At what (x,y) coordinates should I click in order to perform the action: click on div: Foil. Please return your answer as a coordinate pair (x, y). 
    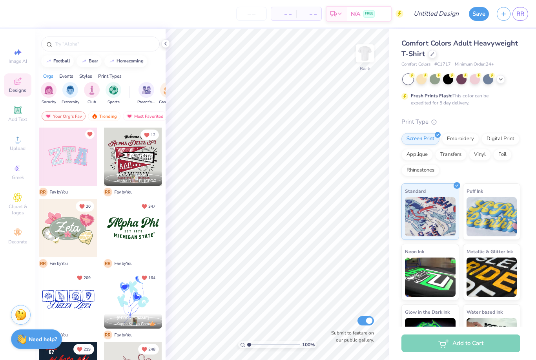
    Looking at the image, I should click on (503, 155).